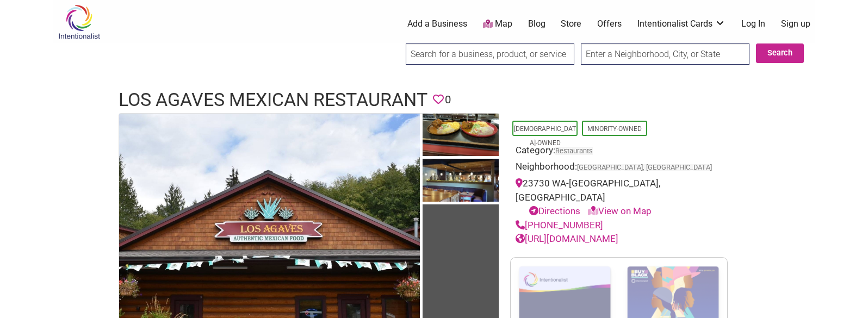  Describe the element at coordinates (619, 168) in the screenshot. I see `div: Neighborhood:` at that location.